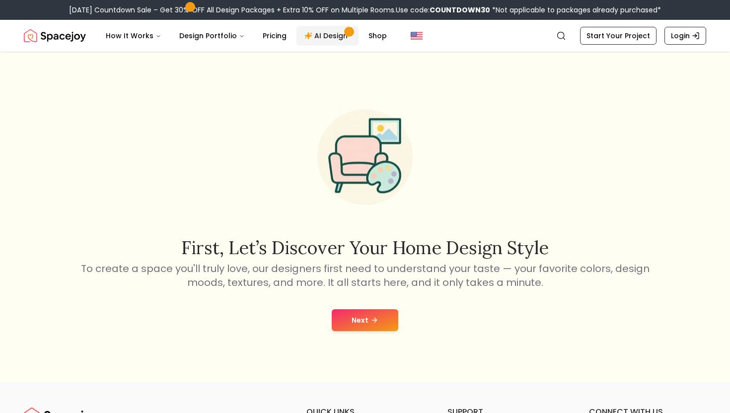 Image resolution: width=730 pixels, height=413 pixels. Describe the element at coordinates (274, 36) in the screenshot. I see `a: Pricing` at that location.